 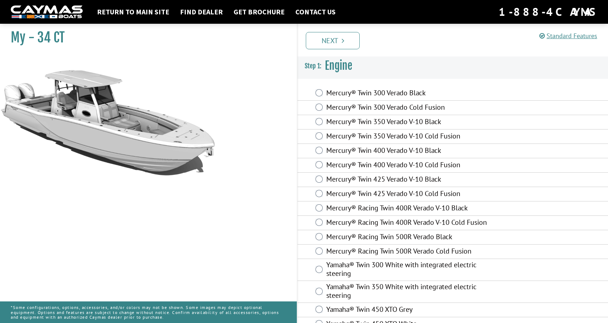 I want to click on a: Standard Features, so click(x=568, y=36).